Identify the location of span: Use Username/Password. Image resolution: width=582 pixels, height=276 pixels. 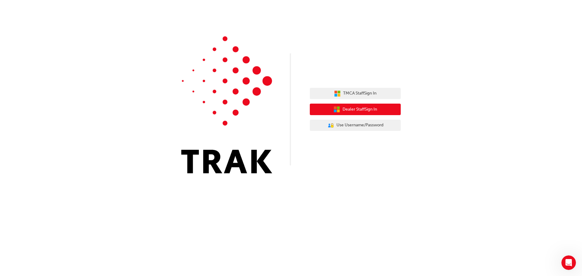
(360, 125).